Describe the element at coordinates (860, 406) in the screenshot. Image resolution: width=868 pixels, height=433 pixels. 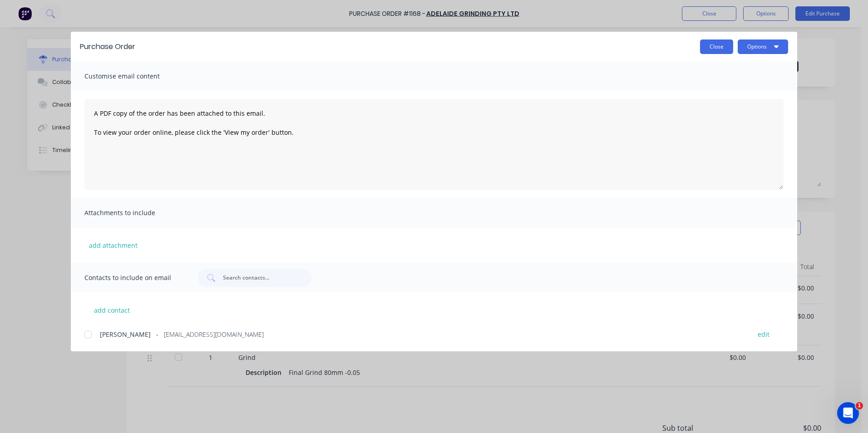
I see `span: 1` at that location.